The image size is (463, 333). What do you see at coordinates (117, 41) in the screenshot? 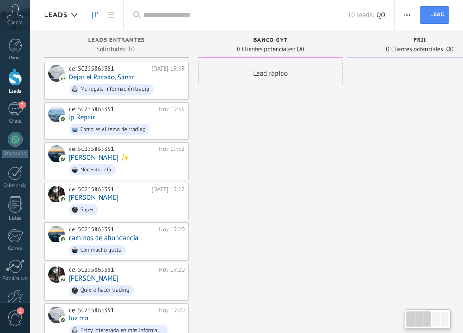
I see `div: Leads Entrantes` at bounding box center [117, 41].